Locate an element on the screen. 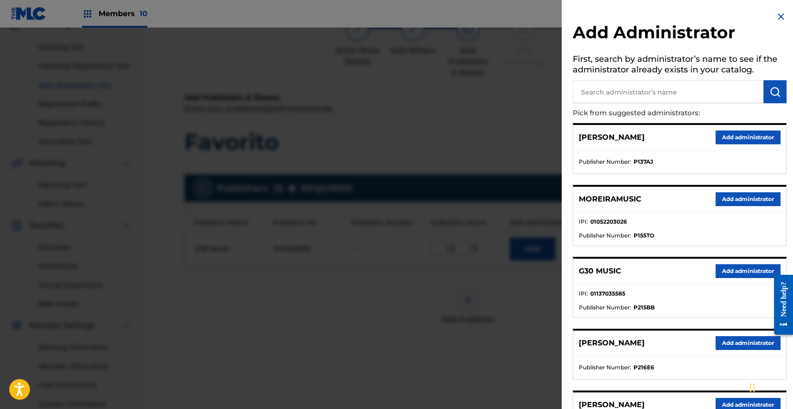 The height and width of the screenshot is (409, 793). img: MLC Logo is located at coordinates (29, 13).